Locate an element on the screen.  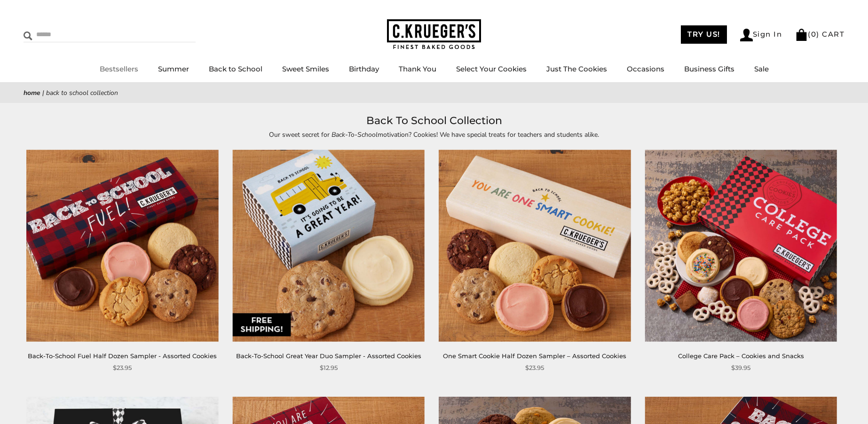
img: College Care Pack – Cookies and Snacks is located at coordinates (740, 246).